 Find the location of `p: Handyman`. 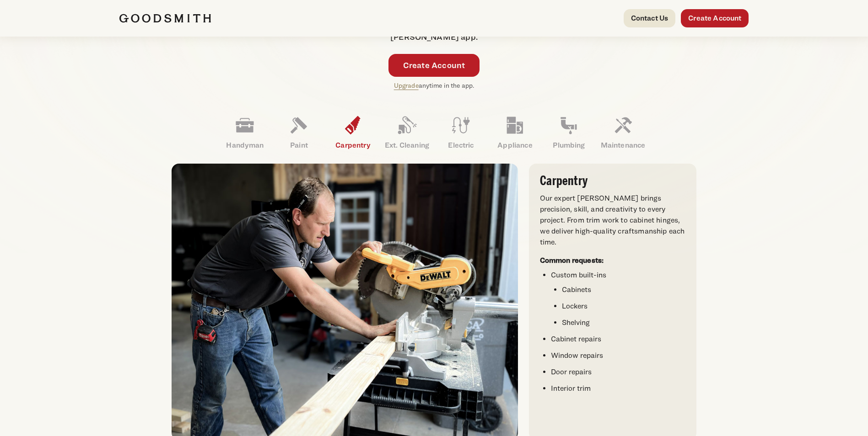

p: Handyman is located at coordinates (245, 145).